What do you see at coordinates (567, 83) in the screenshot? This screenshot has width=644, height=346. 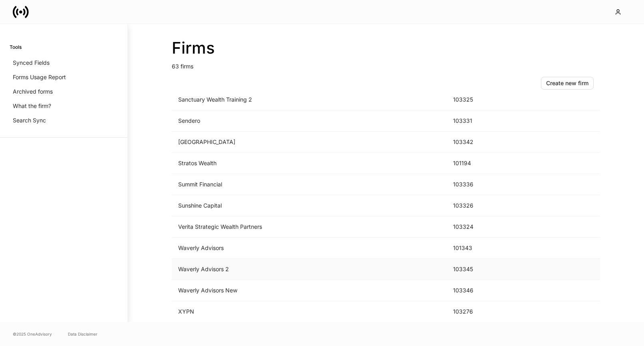 I see `button: Create new firm` at bounding box center [567, 83].